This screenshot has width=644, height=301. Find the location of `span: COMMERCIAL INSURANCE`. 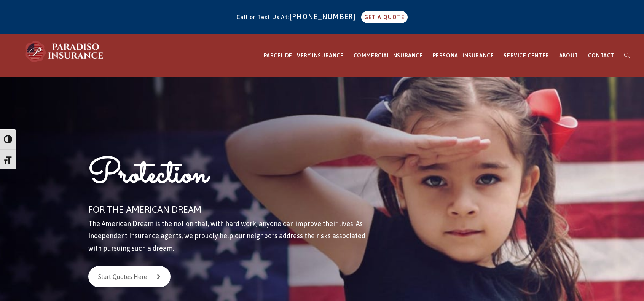

span: COMMERCIAL INSURANCE is located at coordinates (388, 56).